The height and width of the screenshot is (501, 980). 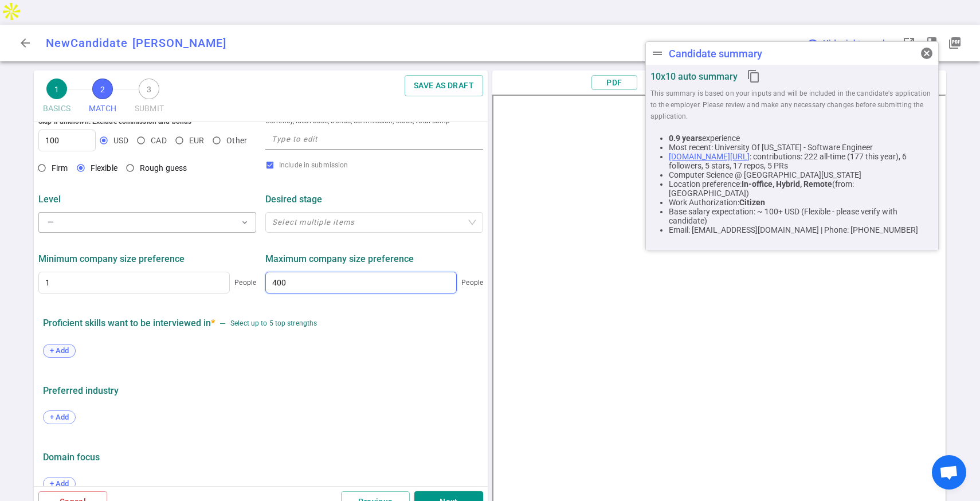 What do you see at coordinates (163, 168) in the screenshot?
I see `span: Rough guess` at bounding box center [163, 168].